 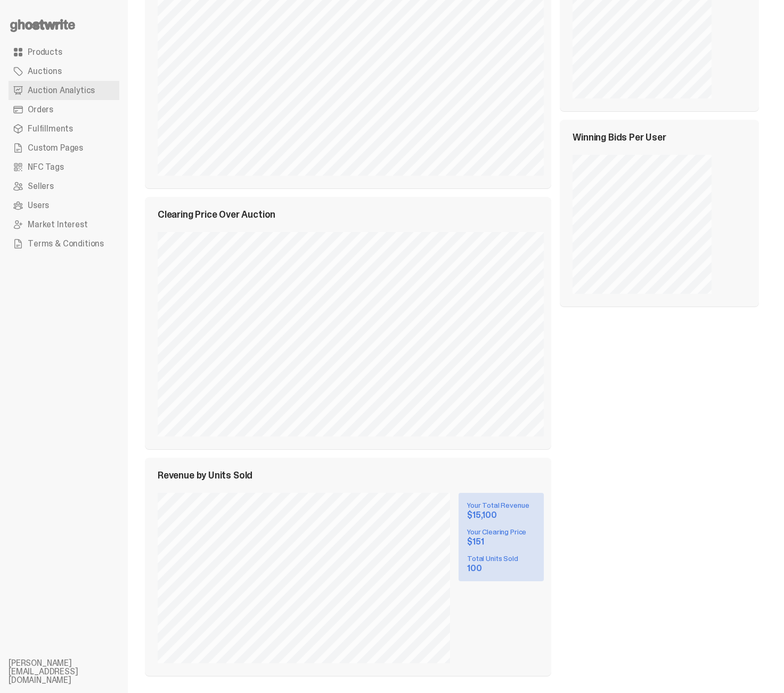 I want to click on div: $151, so click(x=501, y=542).